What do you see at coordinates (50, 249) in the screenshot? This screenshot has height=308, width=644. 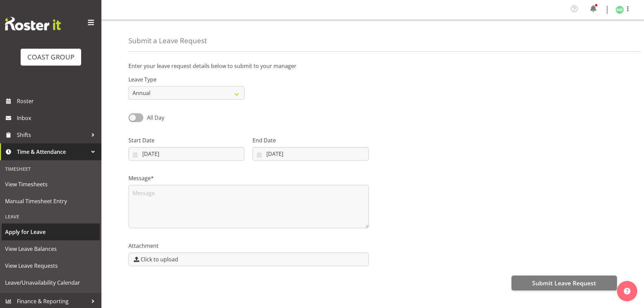 I see `span: View Leave Balances` at bounding box center [50, 249].